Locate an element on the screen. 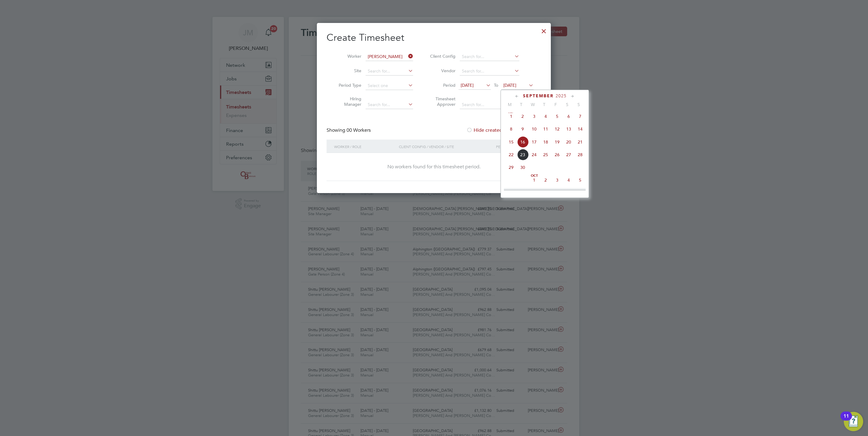 Image resolution: width=868 pixels, height=436 pixels. div: No workers found for this timesheet period. is located at coordinates (434, 167).